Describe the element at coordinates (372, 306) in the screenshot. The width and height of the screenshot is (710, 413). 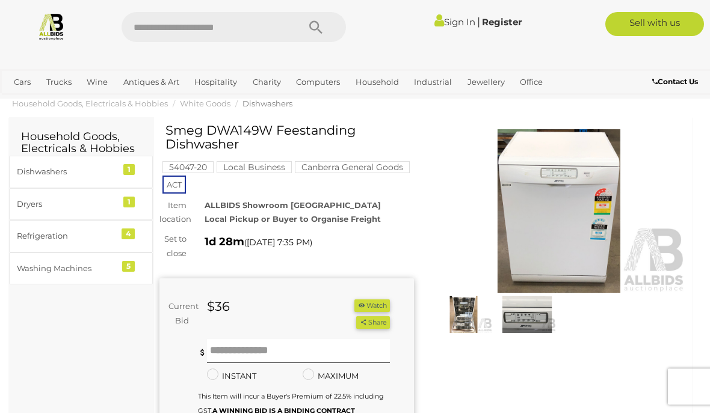
I see `button: Watch` at that location.